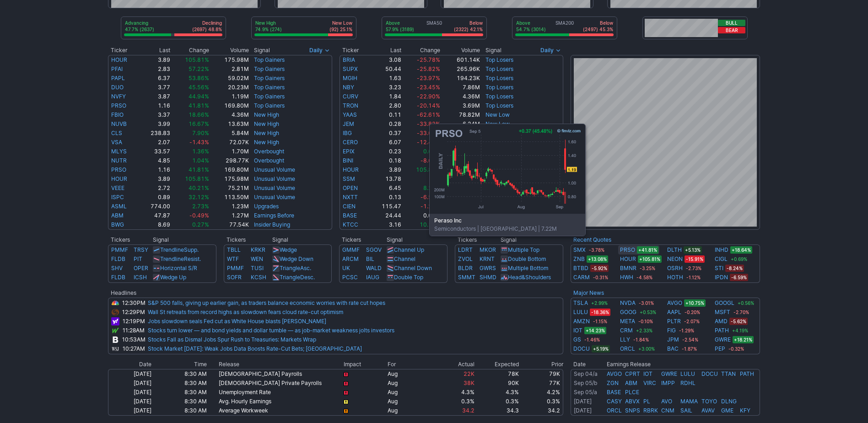 This screenshot has width=868, height=423. Describe the element at coordinates (428, 105) in the screenshot. I see `span: -20.14%` at that location.